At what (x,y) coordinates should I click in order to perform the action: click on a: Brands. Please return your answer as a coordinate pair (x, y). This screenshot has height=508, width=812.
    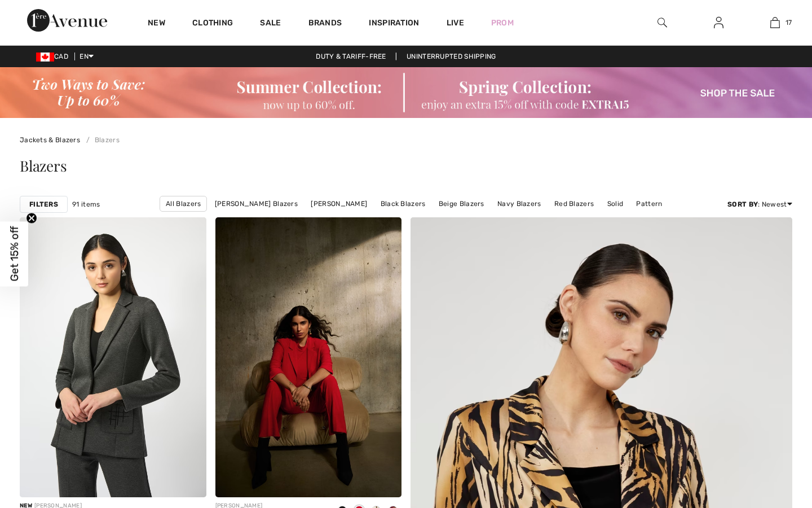
    Looking at the image, I should click on (325, 23).